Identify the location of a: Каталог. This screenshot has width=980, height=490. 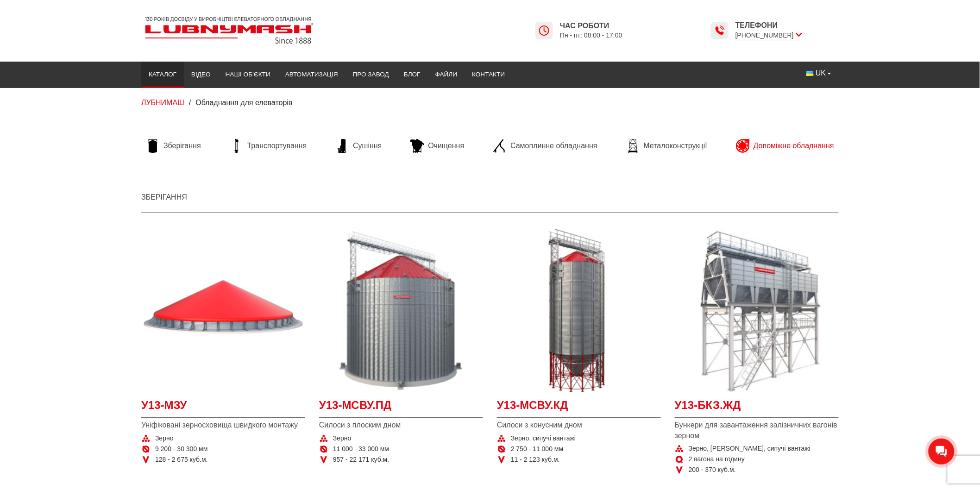
(163, 74).